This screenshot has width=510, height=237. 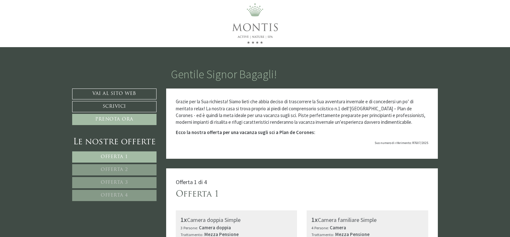 I want to click on small: 3 Persone:, so click(x=189, y=228).